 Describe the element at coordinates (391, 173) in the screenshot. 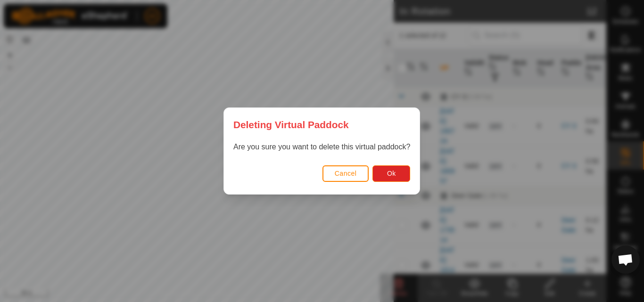

I see `button: Ok` at that location.